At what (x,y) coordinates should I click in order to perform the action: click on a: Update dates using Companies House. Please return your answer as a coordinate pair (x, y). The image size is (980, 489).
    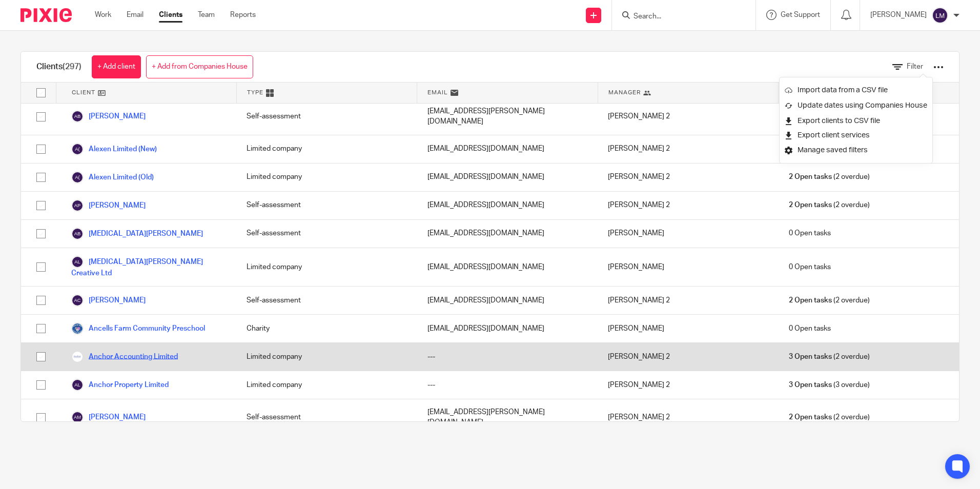
    Looking at the image, I should click on (856, 105).